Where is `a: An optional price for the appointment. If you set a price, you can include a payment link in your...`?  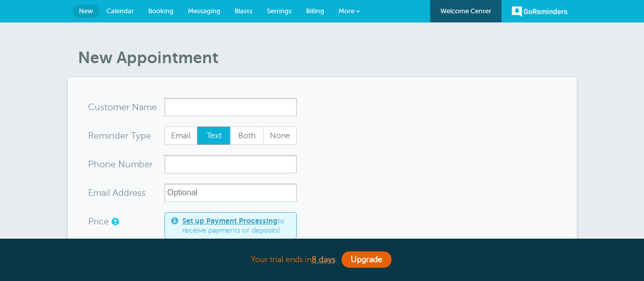
a: An optional price for the appointment. If you set a price, you can include a payment link in your... is located at coordinates (115, 221).